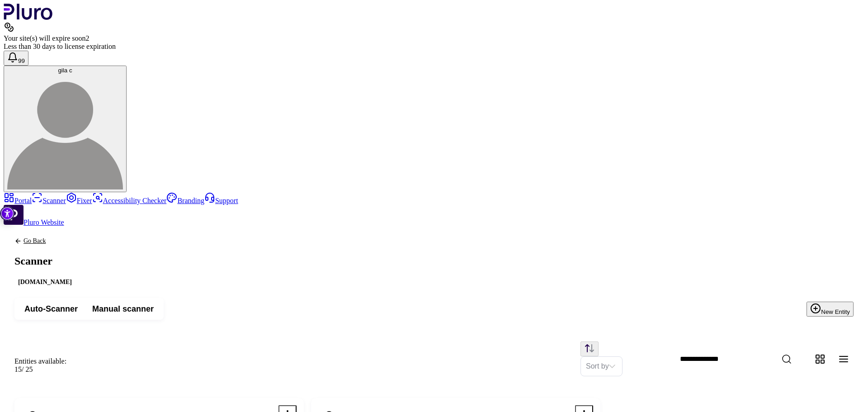  I want to click on span: Manual scanner, so click(123, 309).